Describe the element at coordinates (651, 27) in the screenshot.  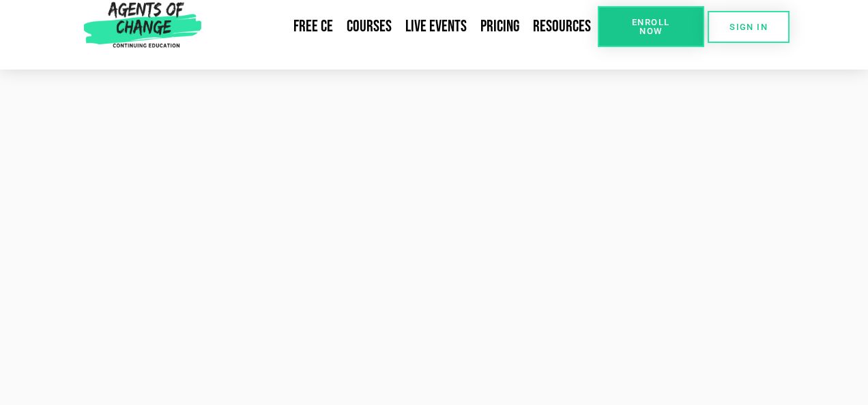
I see `a: Enroll Now` at that location.